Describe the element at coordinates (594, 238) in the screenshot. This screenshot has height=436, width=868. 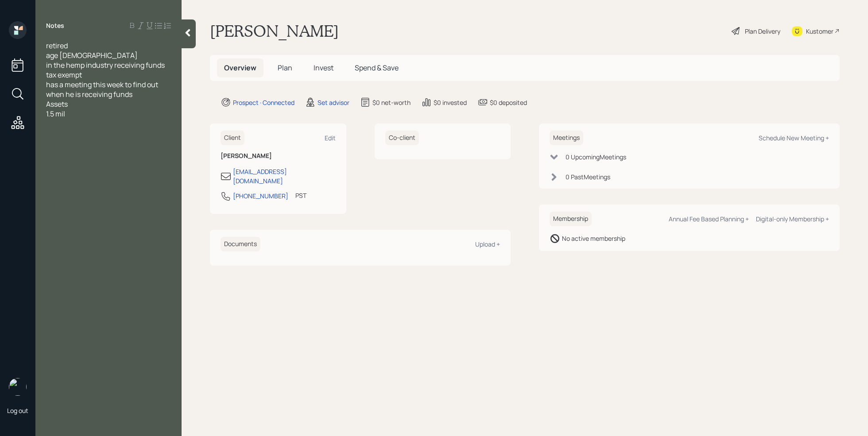
I see `div: No active membership` at that location.